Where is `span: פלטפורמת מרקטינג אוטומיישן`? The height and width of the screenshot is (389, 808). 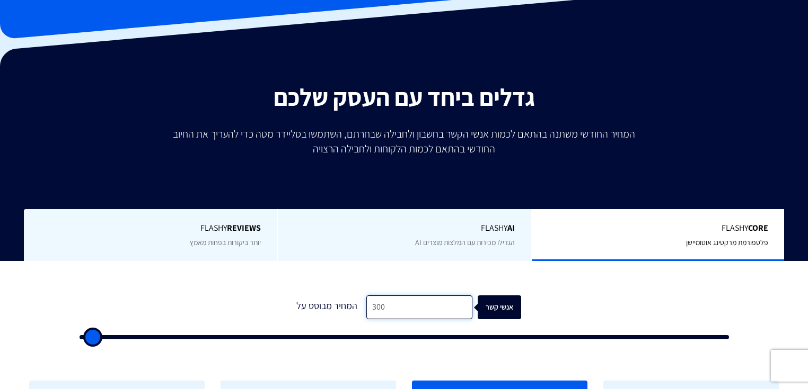 span: פלטפורמת מרקטינג אוטומיישן is located at coordinates (726, 243).